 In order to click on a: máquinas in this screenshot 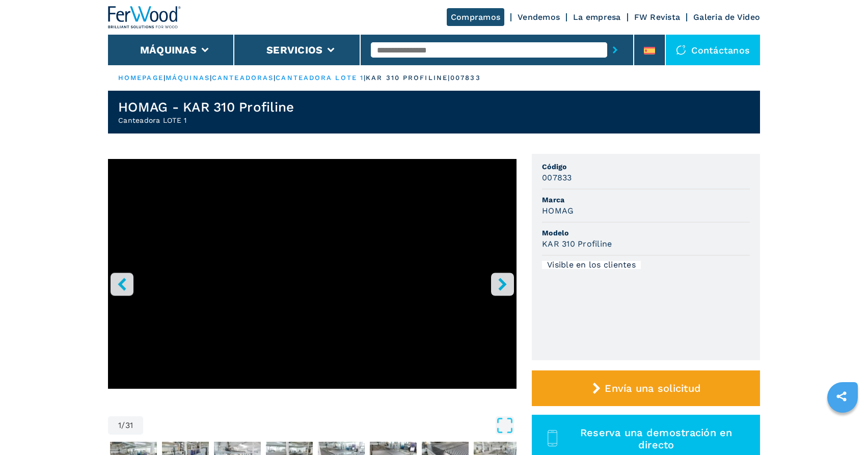, I will do `click(188, 77)`.